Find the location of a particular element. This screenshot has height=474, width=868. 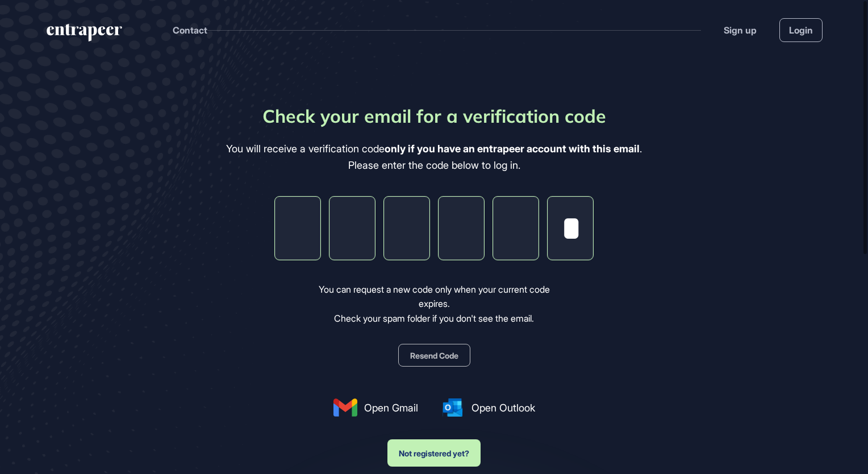

a: Sign up is located at coordinates (740, 30).